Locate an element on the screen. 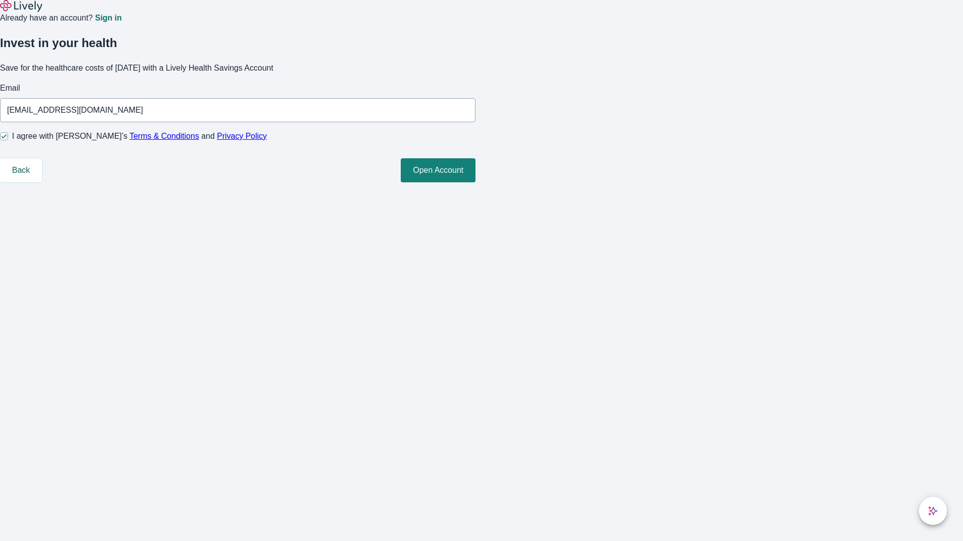 This screenshot has width=963, height=541. a: Privacy Policy is located at coordinates (242, 136).